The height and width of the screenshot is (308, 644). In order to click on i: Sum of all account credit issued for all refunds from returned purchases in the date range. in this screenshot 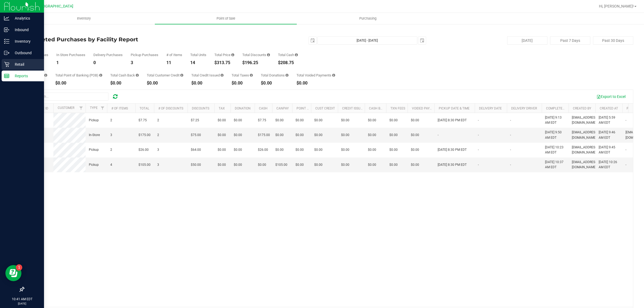, I will do `click(222, 75)`.